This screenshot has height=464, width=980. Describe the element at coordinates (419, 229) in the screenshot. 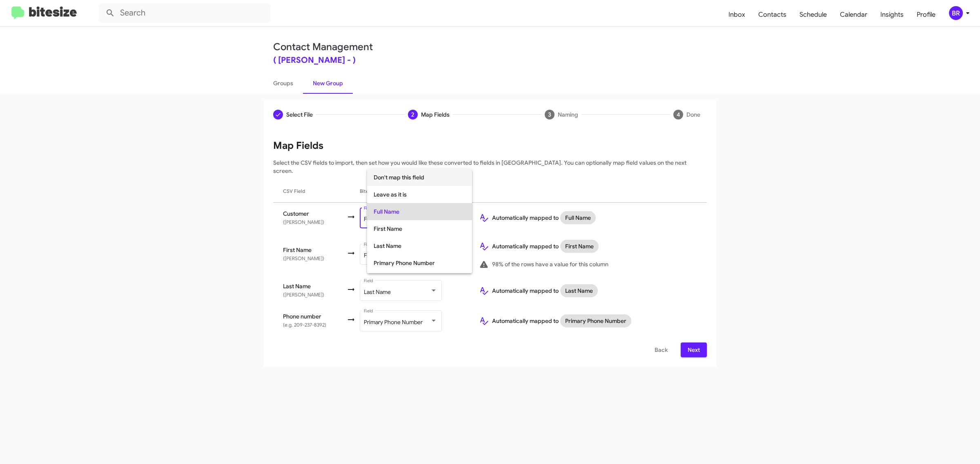

I see `span: First Name` at that location.